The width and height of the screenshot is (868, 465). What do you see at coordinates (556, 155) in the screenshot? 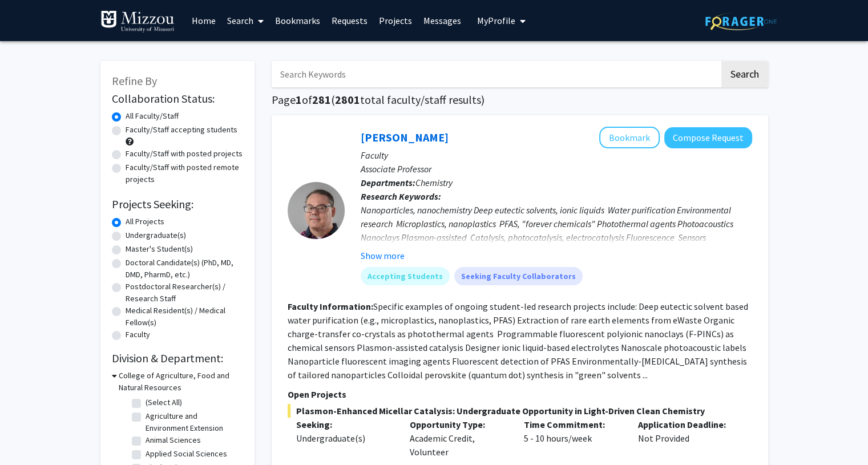
I see `p: Faculty` at bounding box center [556, 155].